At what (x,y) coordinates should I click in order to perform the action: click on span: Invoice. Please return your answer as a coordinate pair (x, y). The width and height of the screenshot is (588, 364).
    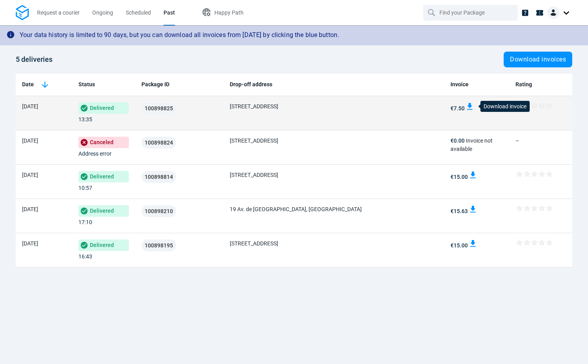
    Looking at the image, I should click on (459, 84).